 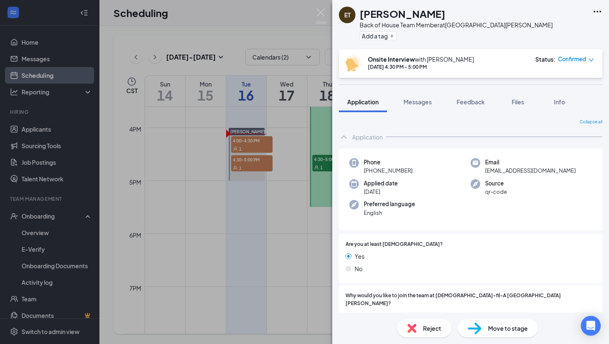 I want to click on span: Application, so click(x=363, y=102).